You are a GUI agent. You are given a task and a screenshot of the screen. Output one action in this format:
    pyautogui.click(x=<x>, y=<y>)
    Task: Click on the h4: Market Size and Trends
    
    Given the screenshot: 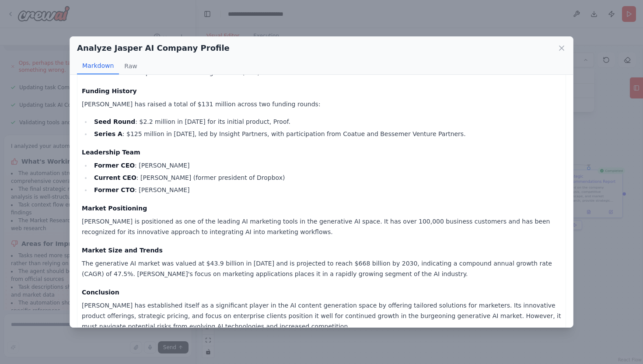 What is the action you would take?
    pyautogui.click(x=322, y=250)
    